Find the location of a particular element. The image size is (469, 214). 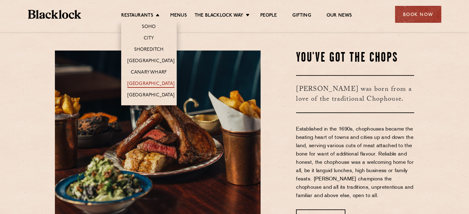

a: Our News is located at coordinates (339, 16).